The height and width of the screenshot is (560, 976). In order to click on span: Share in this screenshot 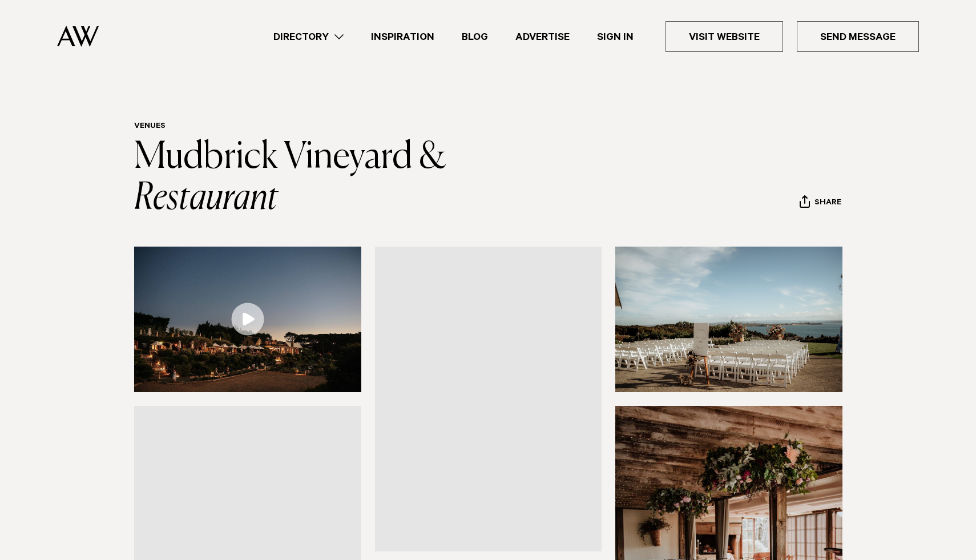, I will do `click(828, 203)`.